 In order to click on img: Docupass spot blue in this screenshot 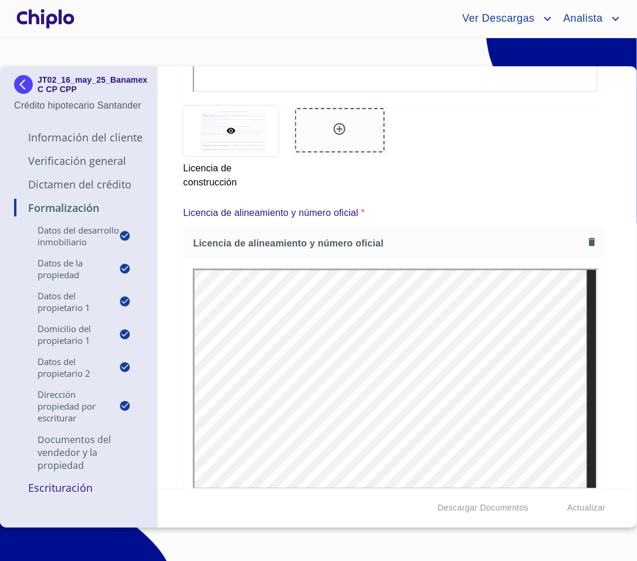, I will do `click(26, 84)`.